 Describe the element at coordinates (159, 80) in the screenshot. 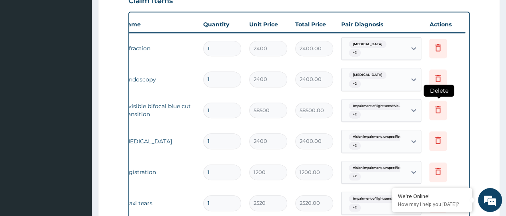

I see `td: fundoscopy` at that location.